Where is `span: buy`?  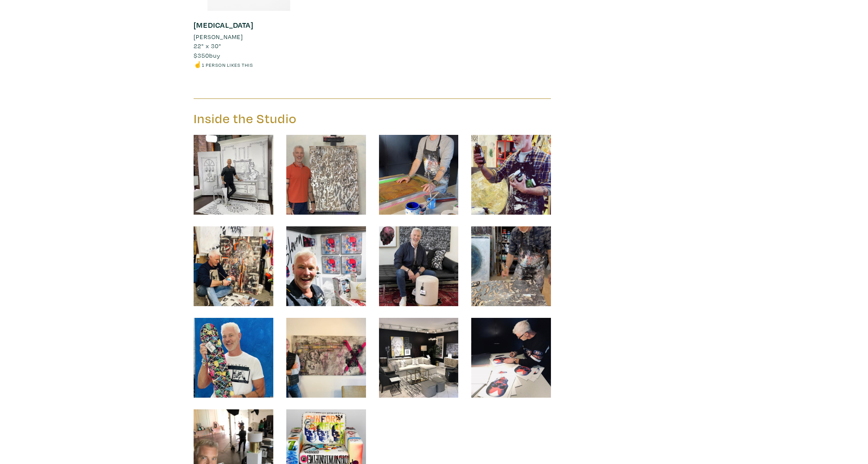
span: buy is located at coordinates (207, 55).